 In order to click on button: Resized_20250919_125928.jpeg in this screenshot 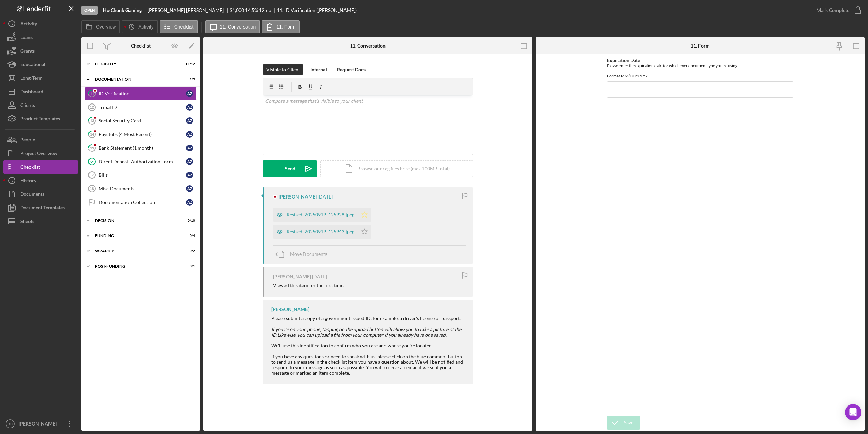, I will do `click(322, 215)`.